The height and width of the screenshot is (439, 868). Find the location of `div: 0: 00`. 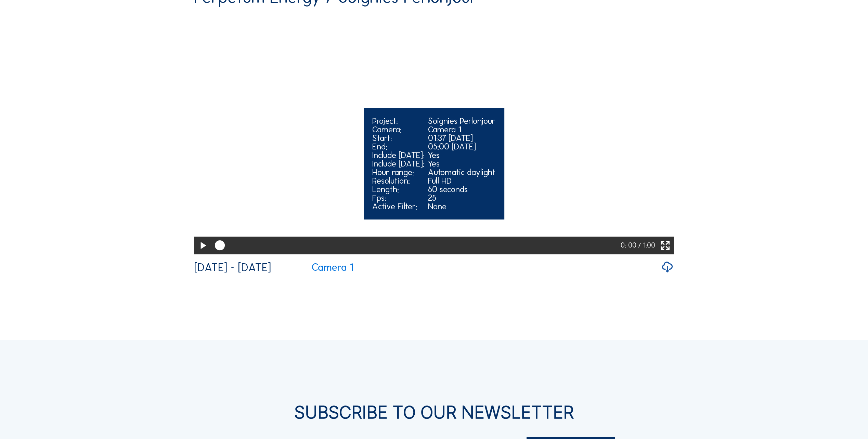

div: 0: 00 is located at coordinates (629, 245).